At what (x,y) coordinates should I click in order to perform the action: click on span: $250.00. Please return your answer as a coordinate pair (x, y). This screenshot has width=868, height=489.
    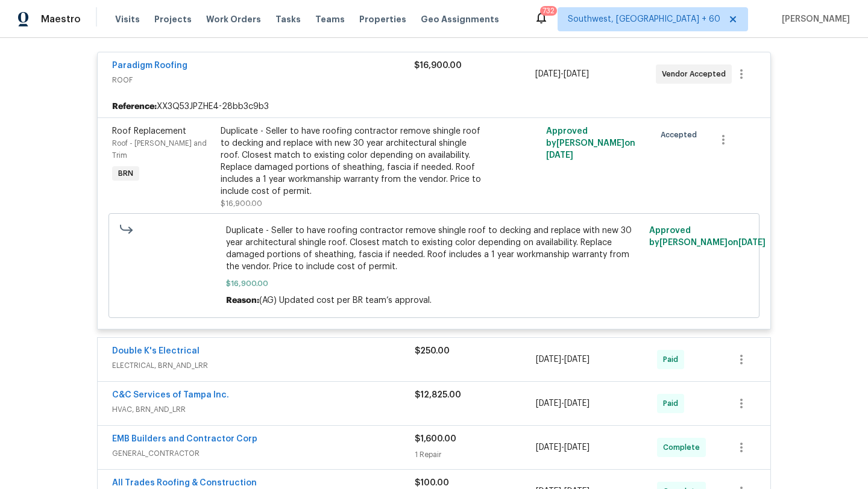
    Looking at the image, I should click on (432, 351).